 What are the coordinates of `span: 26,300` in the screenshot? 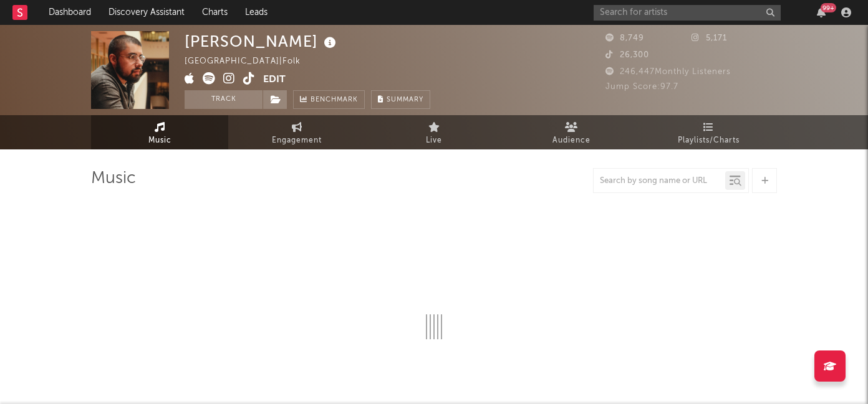 It's located at (627, 55).